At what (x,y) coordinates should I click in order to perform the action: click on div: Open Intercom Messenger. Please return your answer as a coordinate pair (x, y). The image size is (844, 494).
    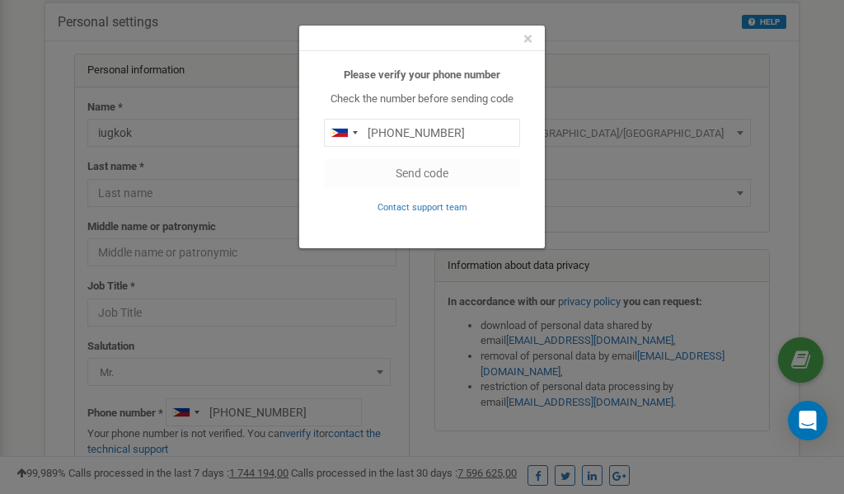
    Looking at the image, I should click on (807, 420).